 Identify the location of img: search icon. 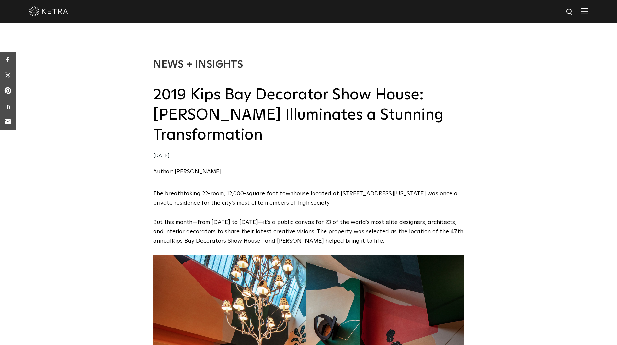
(570, 12).